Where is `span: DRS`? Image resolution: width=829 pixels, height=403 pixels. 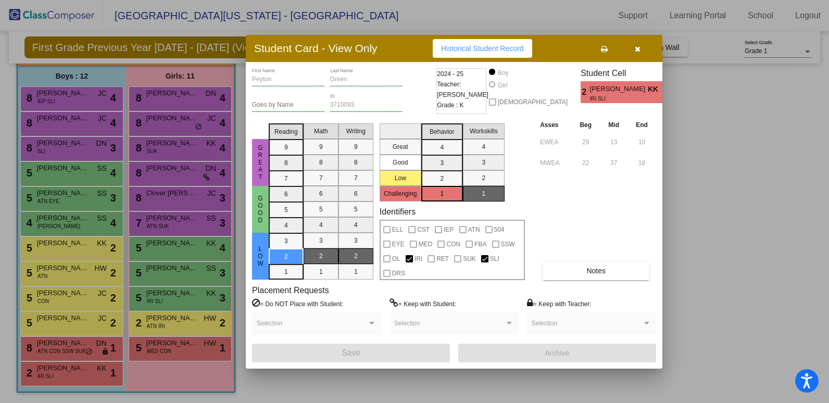
span: DRS is located at coordinates (399, 274).